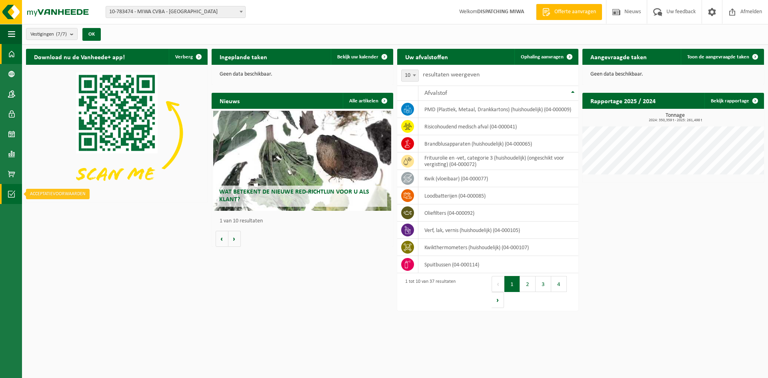 This screenshot has height=378, width=768. Describe the element at coordinates (500, 12) in the screenshot. I see `strong: DISPATCHING MIWA` at that location.